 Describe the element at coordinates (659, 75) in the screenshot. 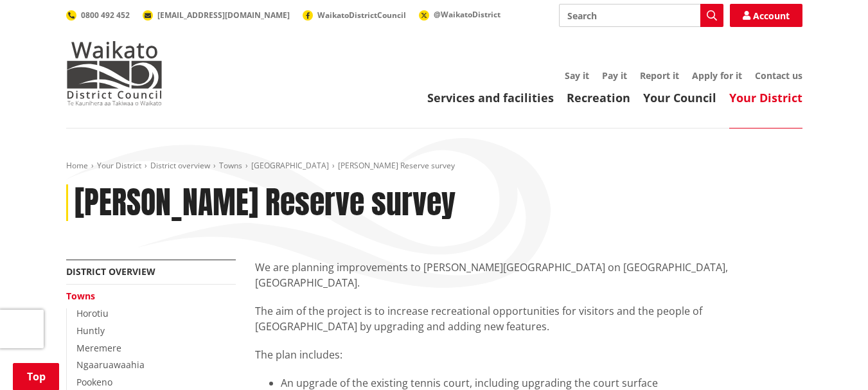

I see `a: Report it` at that location.